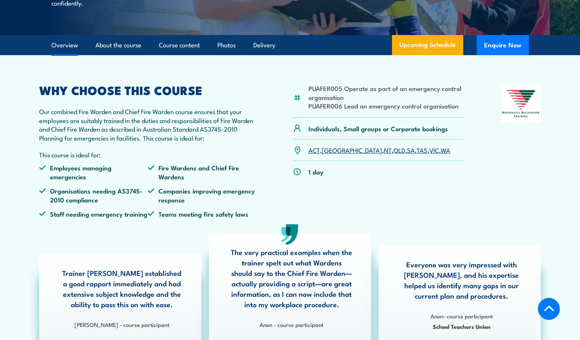 This screenshot has height=340, width=580. What do you see at coordinates (434, 150) in the screenshot?
I see `a: VIC` at bounding box center [434, 150].